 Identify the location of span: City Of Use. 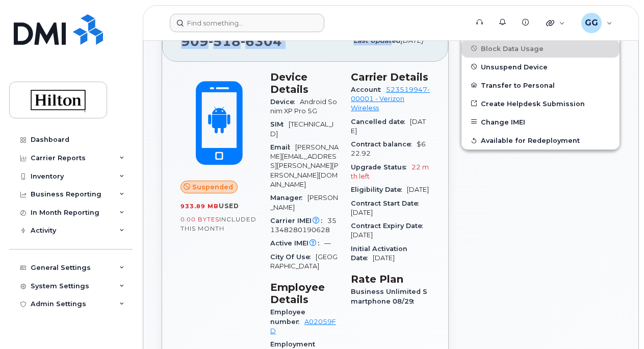
(293, 257).